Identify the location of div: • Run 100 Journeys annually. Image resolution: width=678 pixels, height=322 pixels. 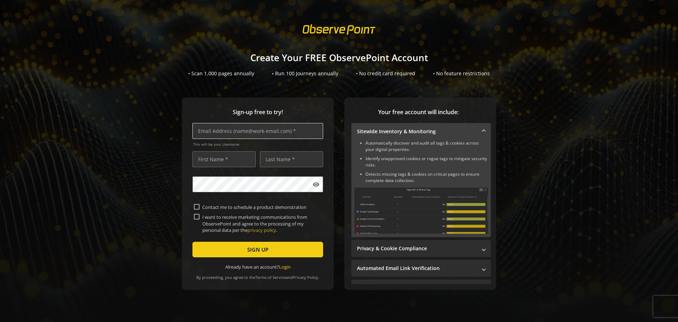
(305, 73).